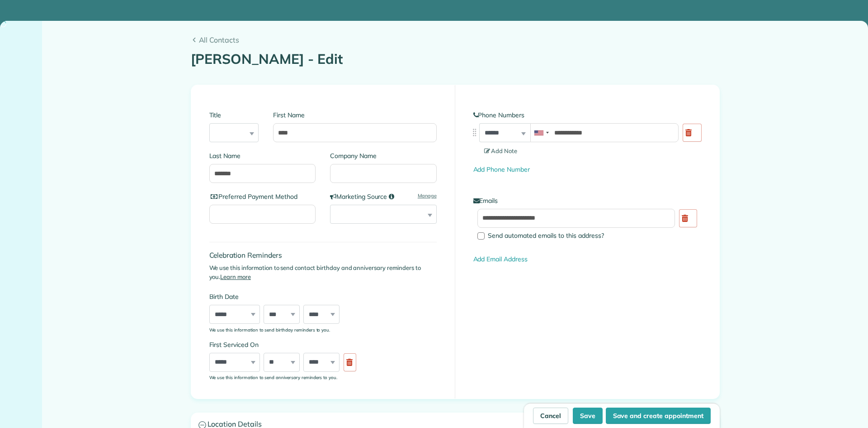 Image resolution: width=868 pixels, height=428 pixels. Describe the element at coordinates (541, 133) in the screenshot. I see `div: United States: +1` at that location.